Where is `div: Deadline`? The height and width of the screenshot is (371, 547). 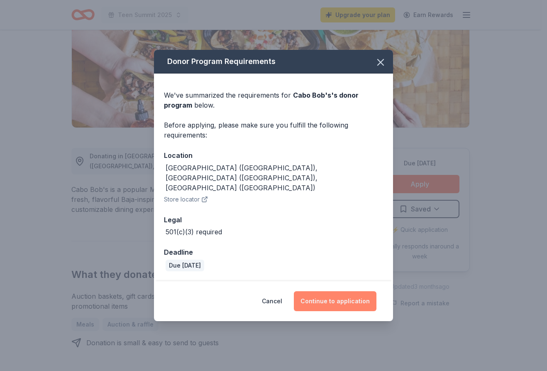
div: Deadline is located at coordinates (274, 252).